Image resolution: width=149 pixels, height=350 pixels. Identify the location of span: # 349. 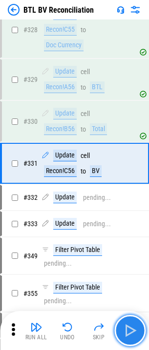
(30, 256).